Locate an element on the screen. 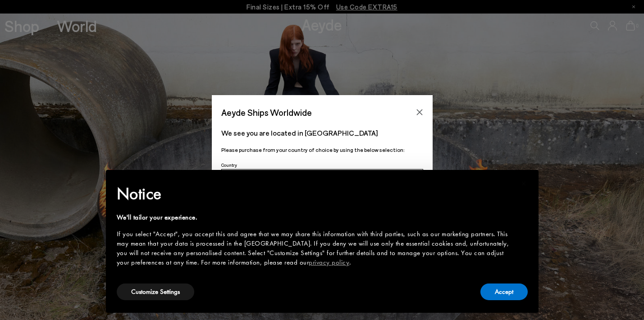 The height and width of the screenshot is (320, 644). button: Close is located at coordinates (420, 112).